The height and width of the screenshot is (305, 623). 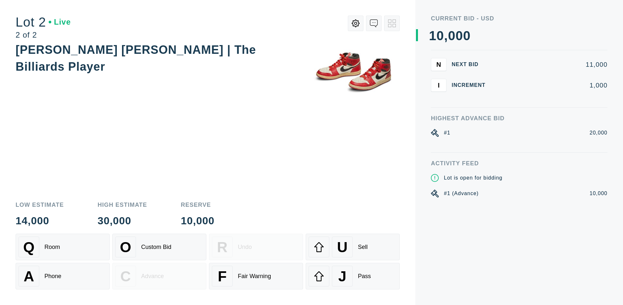 What do you see at coordinates (364, 276) in the screenshot?
I see `div: Pass` at bounding box center [364, 276].